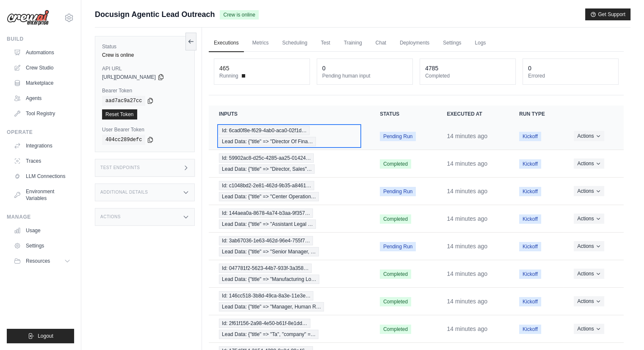  I want to click on a: Logs, so click(480, 43).